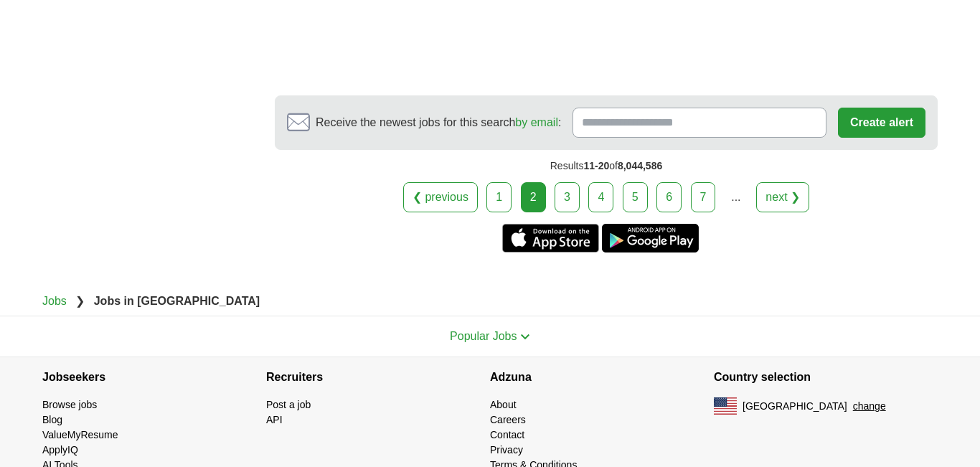 The height and width of the screenshot is (467, 980). Describe the element at coordinates (650, 239) in the screenshot. I see `a: Get the Android app` at that location.